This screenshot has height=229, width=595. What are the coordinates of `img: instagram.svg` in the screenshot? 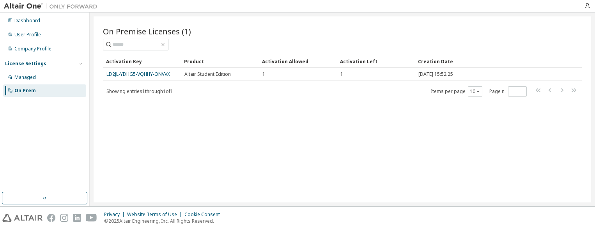 It's located at (64, 217).